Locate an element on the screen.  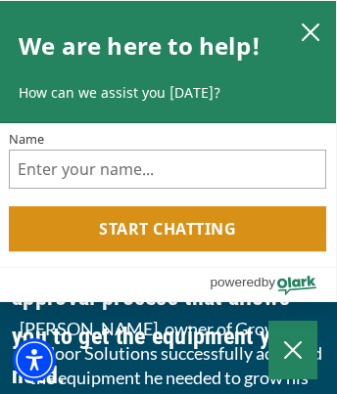
label: Name is located at coordinates (167, 139).